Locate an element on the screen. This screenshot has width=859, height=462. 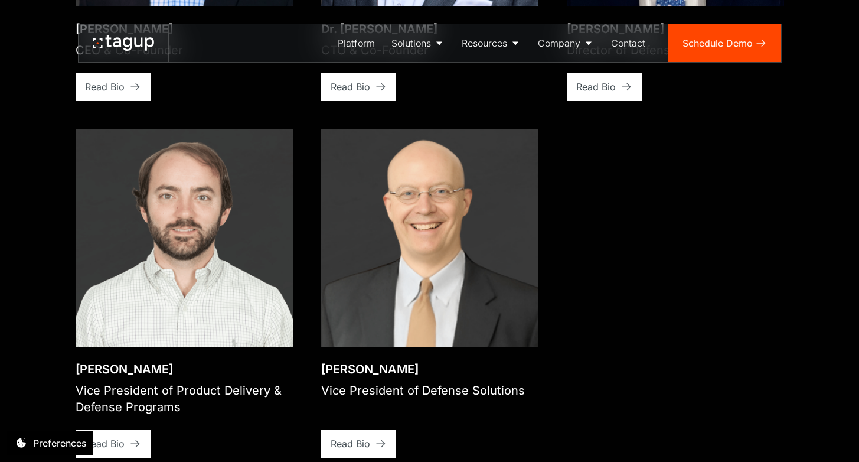
a: Platform is located at coordinates (356, 43).